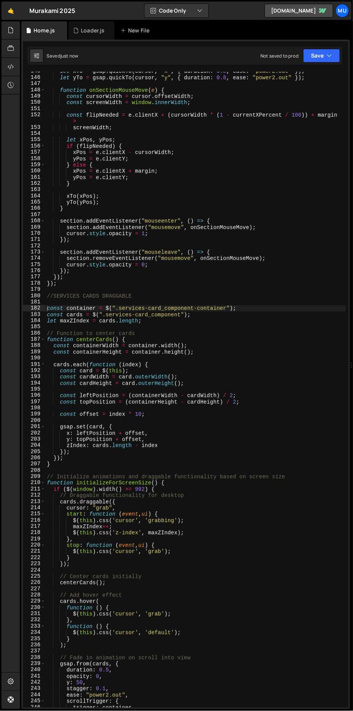 This screenshot has height=711, width=353. I want to click on div: 215, so click(34, 514).